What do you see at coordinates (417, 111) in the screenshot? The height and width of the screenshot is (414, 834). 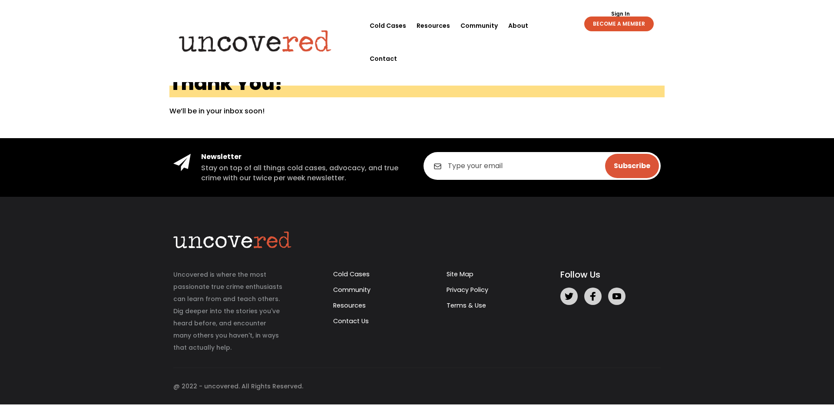 I see `p: We’ll be in your inbox soon!` at bounding box center [417, 111].